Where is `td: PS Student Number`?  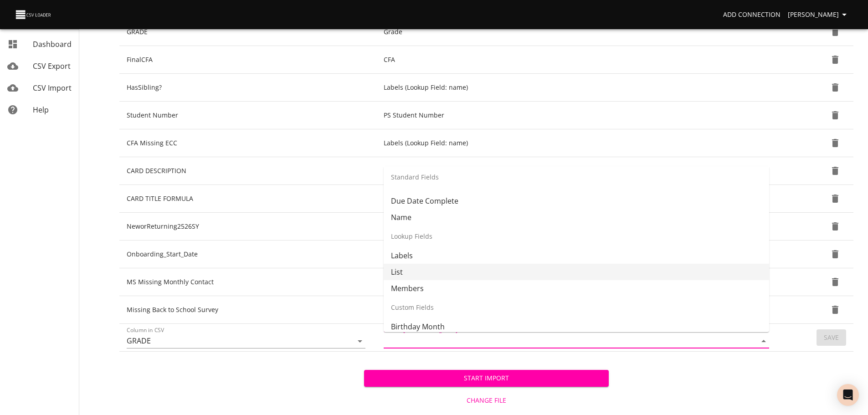 td: PS Student Number is located at coordinates (578, 115).